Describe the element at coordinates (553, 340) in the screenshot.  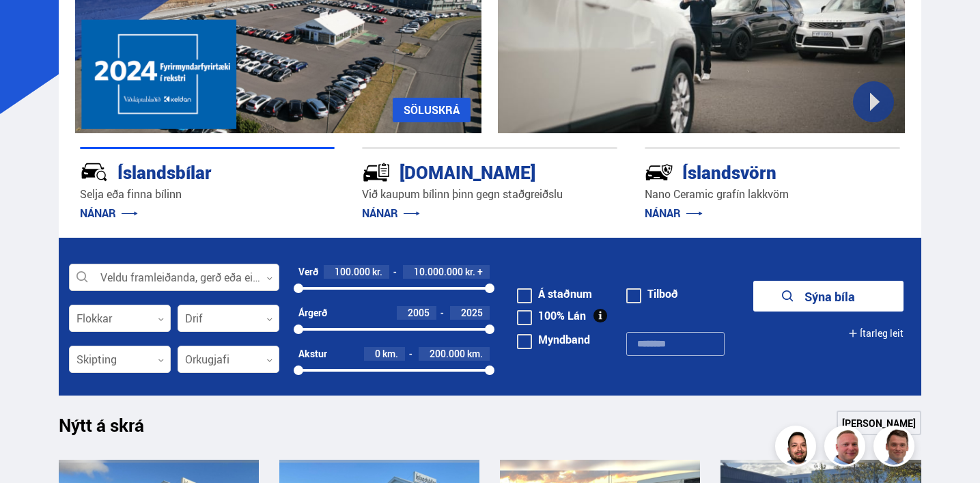
I see `label: Myndband` at that location.